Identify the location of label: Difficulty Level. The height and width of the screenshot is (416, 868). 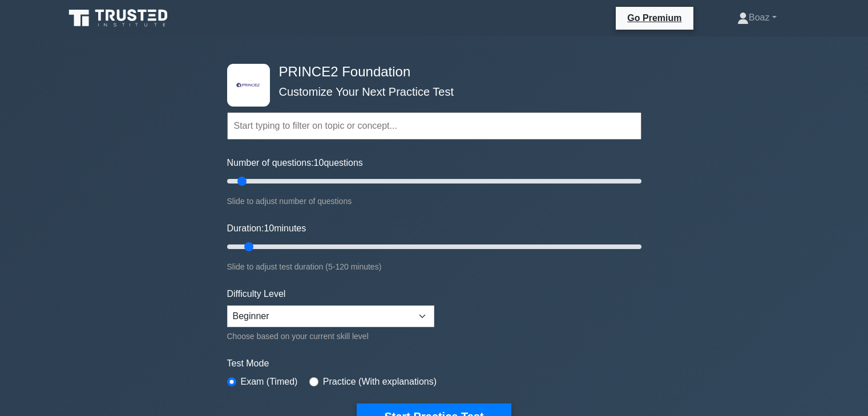
(256, 294).